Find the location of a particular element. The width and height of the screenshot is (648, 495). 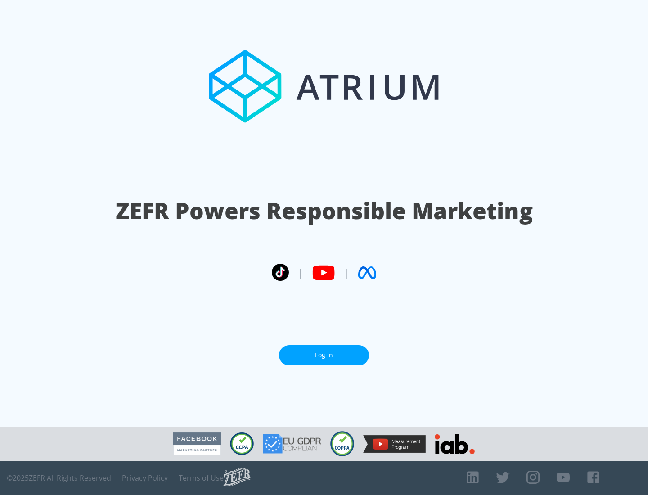

a: Terms of Use is located at coordinates (201, 478).